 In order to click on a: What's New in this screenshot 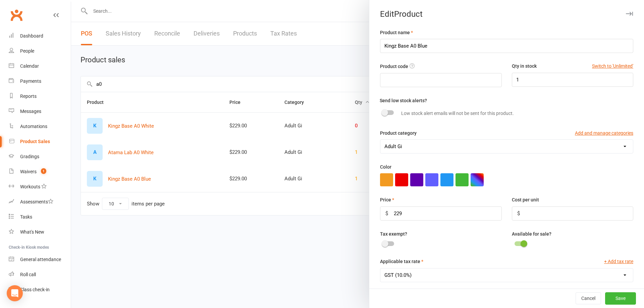, I will do `click(40, 232)`.